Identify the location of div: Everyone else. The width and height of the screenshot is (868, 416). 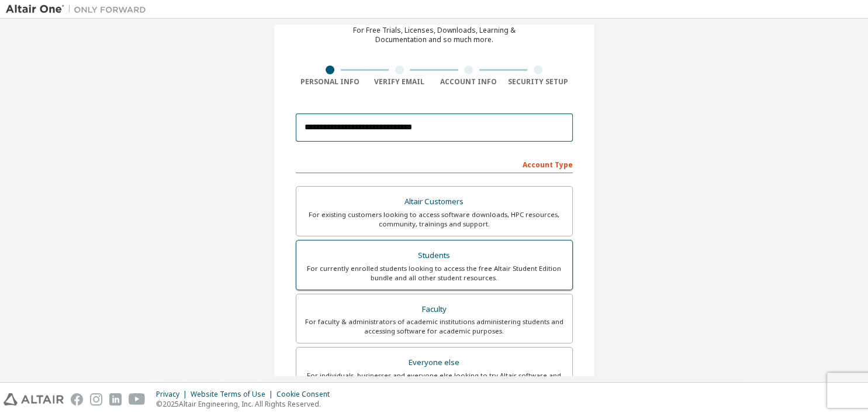
(434, 363).